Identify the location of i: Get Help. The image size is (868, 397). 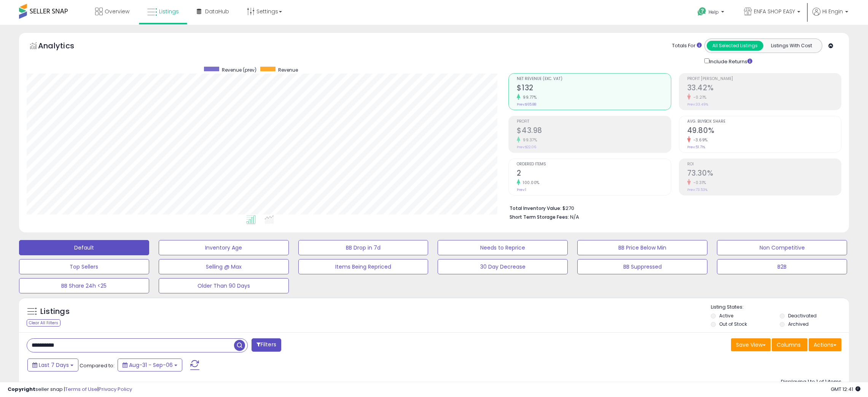
(702, 12).